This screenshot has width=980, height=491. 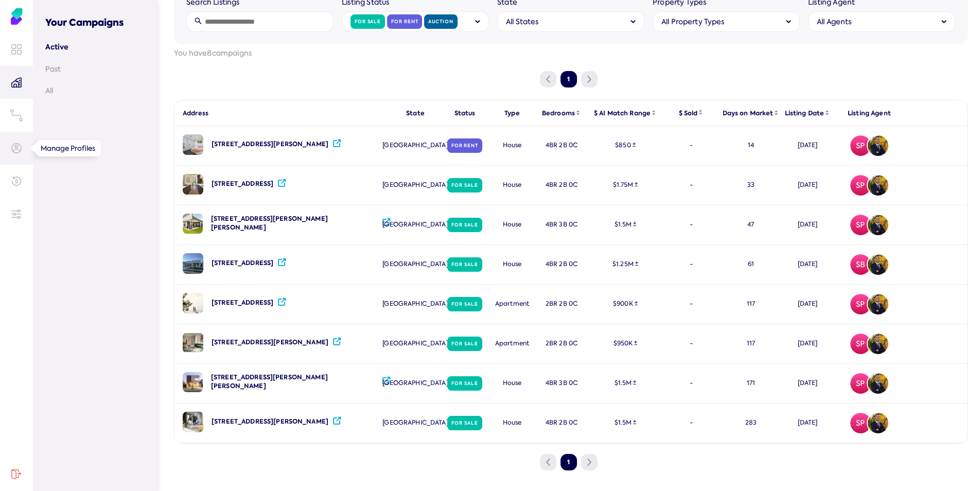 What do you see at coordinates (752, 185) in the screenshot?
I see `div: 33` at bounding box center [752, 185].